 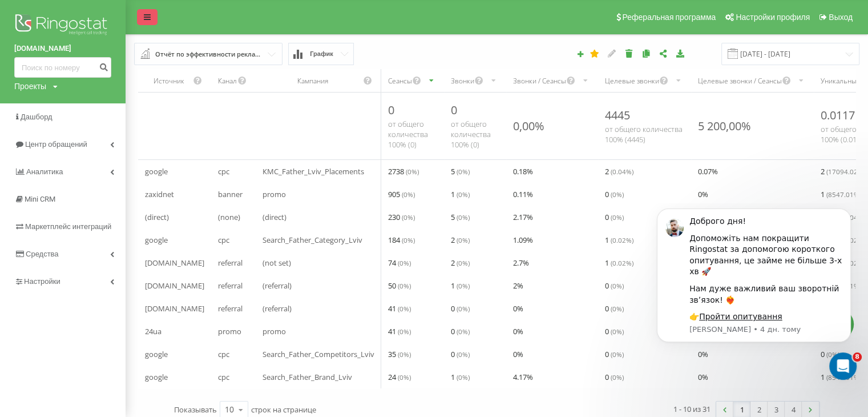 I want to click on i: Удалить отчет, so click(x=629, y=53).